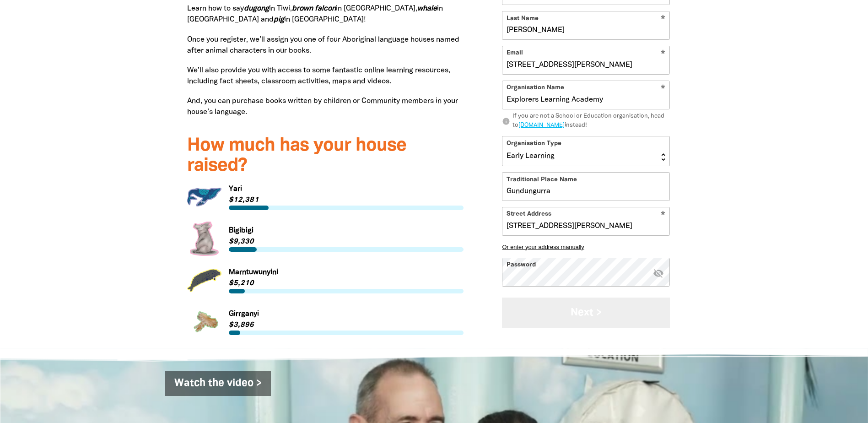  I want to click on strong: whale, so click(427, 9).